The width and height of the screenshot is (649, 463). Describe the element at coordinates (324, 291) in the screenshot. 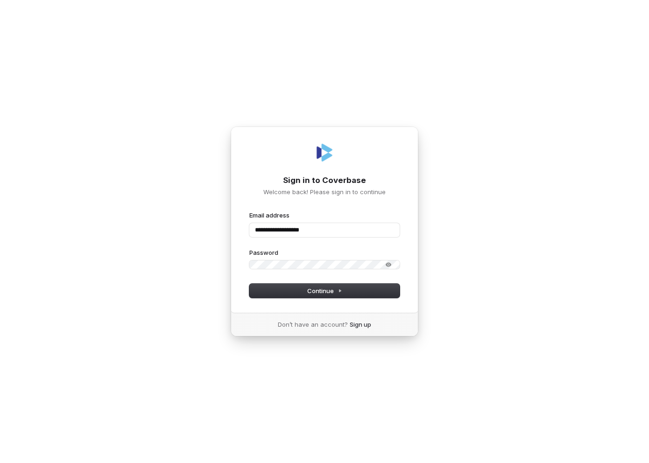

I see `button: Continue` at that location.